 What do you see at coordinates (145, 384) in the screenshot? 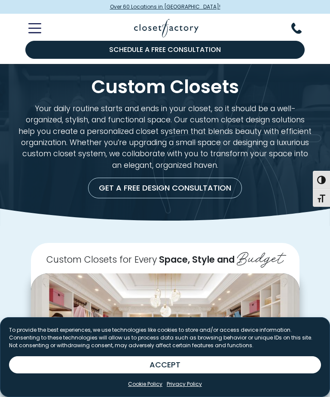
I see `a: Cookie Policy` at bounding box center [145, 384].